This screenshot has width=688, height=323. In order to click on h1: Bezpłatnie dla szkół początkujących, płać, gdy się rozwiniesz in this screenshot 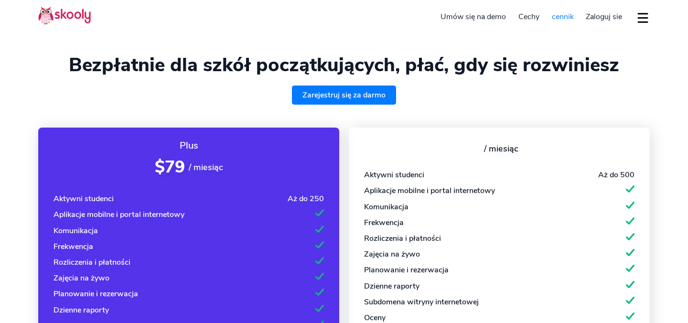, I will do `click(344, 65)`.